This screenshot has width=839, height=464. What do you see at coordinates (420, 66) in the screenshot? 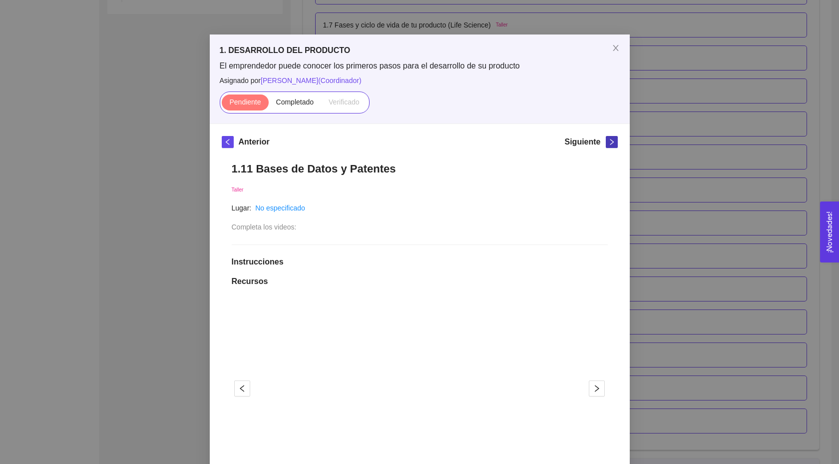
I see `span: El emprendedor puede conocer los primeros pasos para el desarrollo de su producto` at bounding box center [420, 66].